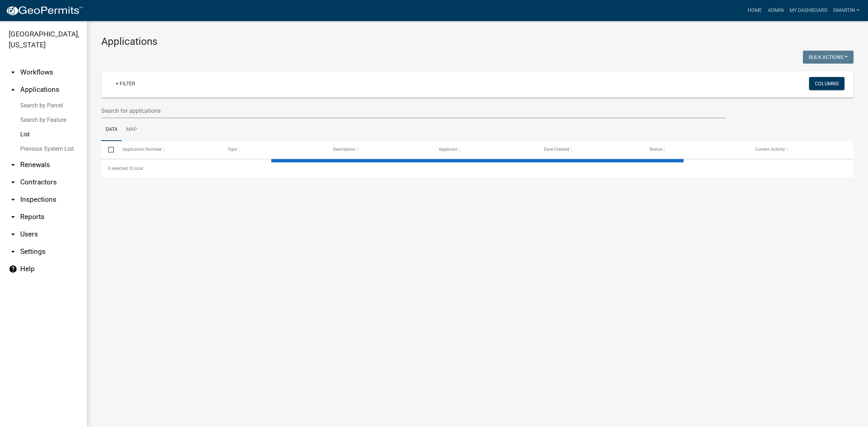 The width and height of the screenshot is (868, 427). I want to click on datatable-header-cell: Type, so click(273, 150).